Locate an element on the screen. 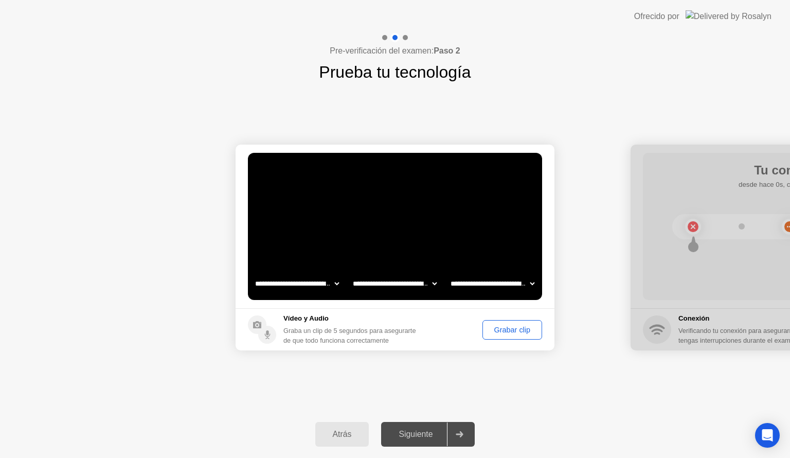 Image resolution: width=790 pixels, height=458 pixels. button: Siguiente is located at coordinates (428, 434).